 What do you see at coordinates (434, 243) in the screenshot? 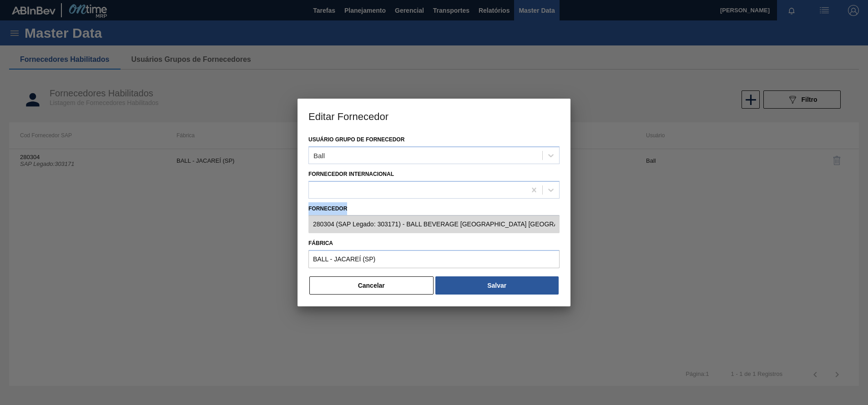
I see `label: Fábrica` at bounding box center [434, 243].